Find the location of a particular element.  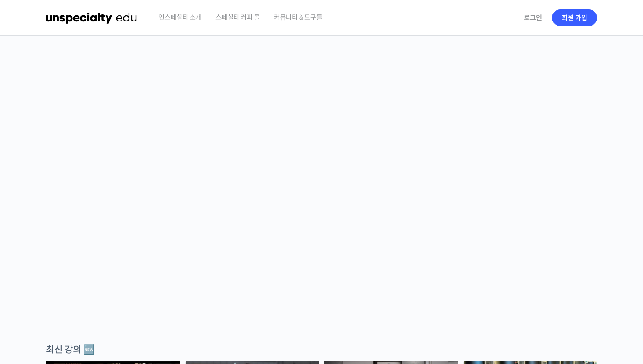

div: 최신 강의 🆕 is located at coordinates (322, 349).